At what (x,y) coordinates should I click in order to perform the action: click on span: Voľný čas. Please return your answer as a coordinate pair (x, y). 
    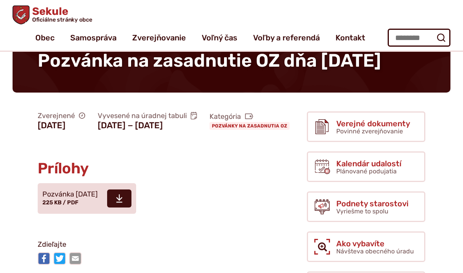
    Looking at the image, I should click on (219, 38).